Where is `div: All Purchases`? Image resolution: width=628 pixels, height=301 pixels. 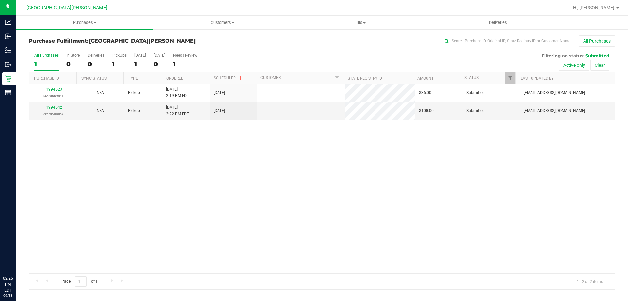 div: All Purchases is located at coordinates (46, 55).